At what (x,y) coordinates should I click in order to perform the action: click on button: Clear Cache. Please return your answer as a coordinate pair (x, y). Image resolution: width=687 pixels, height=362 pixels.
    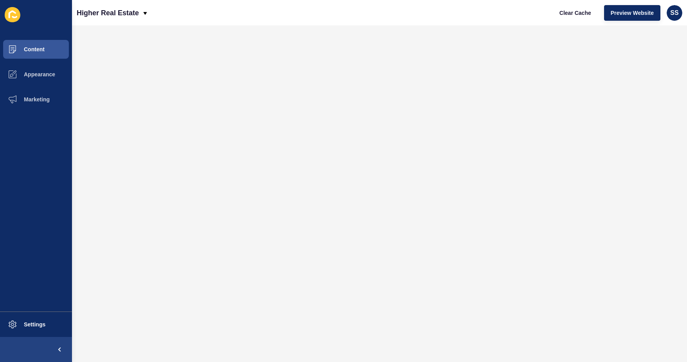
    Looking at the image, I should click on (575, 13).